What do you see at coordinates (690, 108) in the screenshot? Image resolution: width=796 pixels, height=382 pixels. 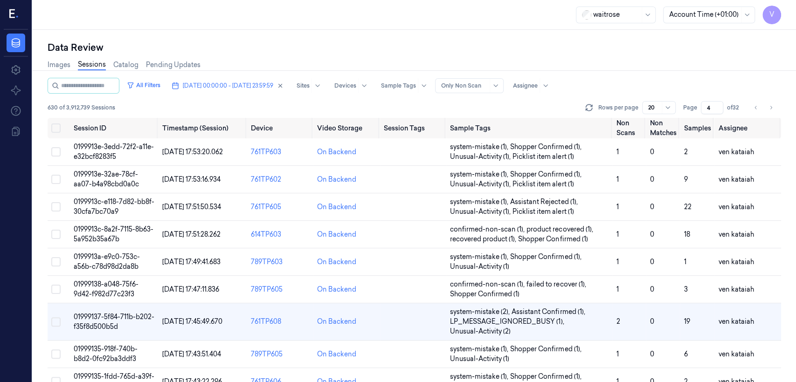 I see `span: Page` at bounding box center [690, 108].